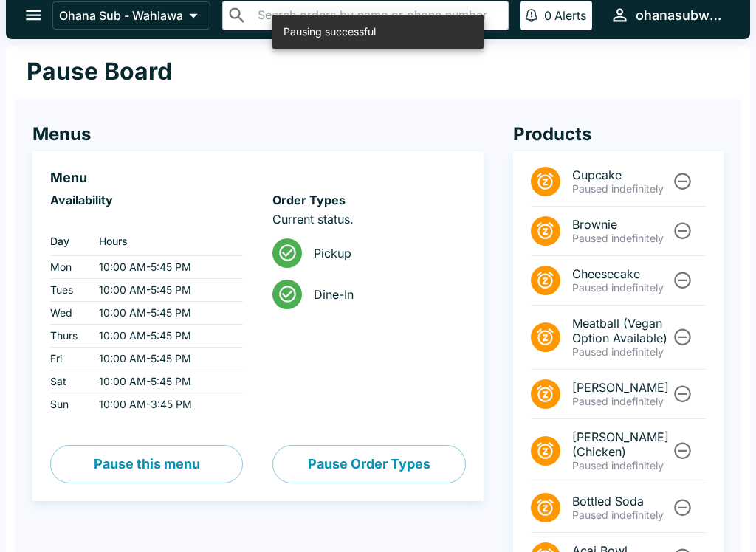  Describe the element at coordinates (378, 15) in the screenshot. I see `input: Search orders by name or phone number` at that location.